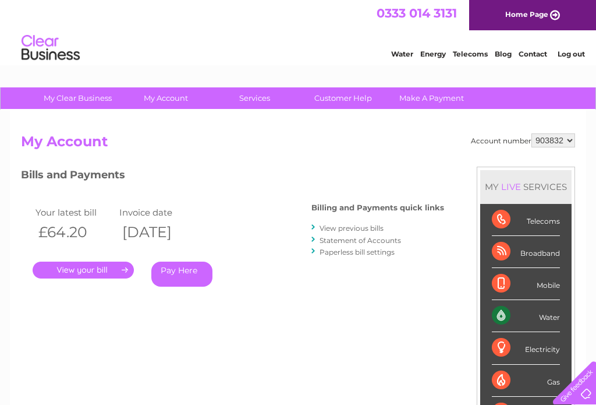 The image size is (596, 405). Describe the element at coordinates (182, 274) in the screenshot. I see `a: Pay Here` at that location.